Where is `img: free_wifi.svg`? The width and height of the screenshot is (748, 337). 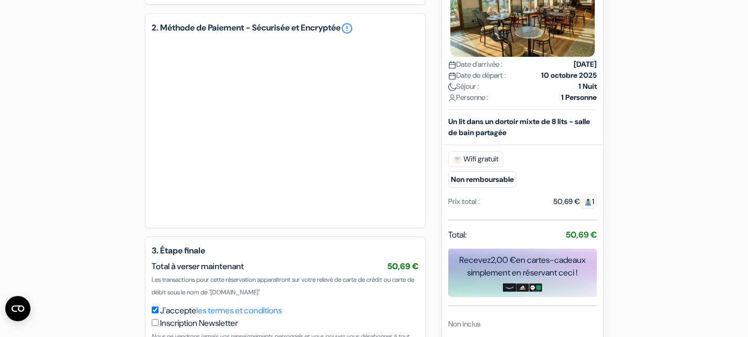
img: free_wifi.svg is located at coordinates (457, 159).